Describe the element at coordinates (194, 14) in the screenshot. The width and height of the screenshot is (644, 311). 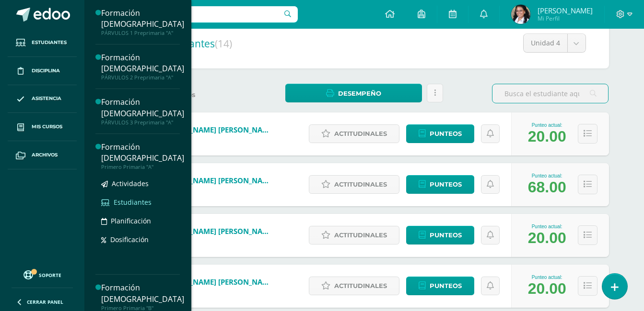
I see `input: Busca un usuario...` at that location.